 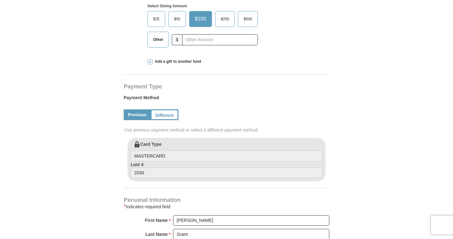 I want to click on a: Previous, so click(x=137, y=115).